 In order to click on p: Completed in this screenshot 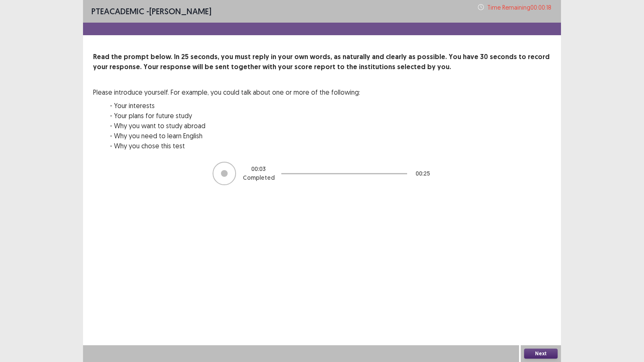, I will do `click(259, 178)`.